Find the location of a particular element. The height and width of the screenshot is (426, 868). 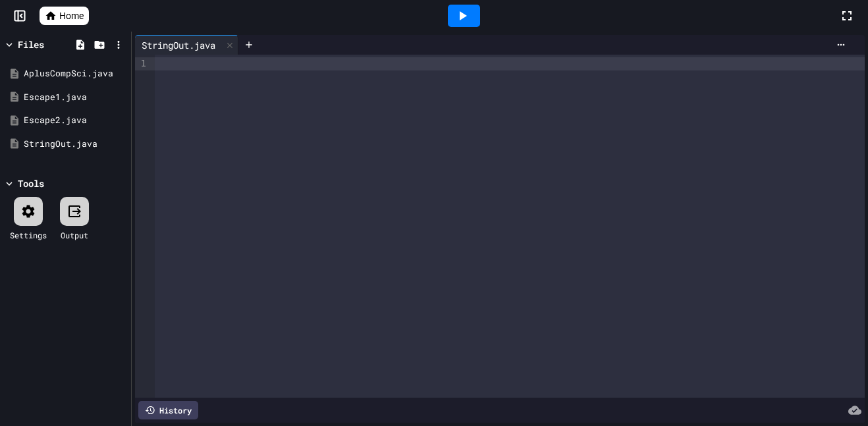

a: Home is located at coordinates (64, 15).